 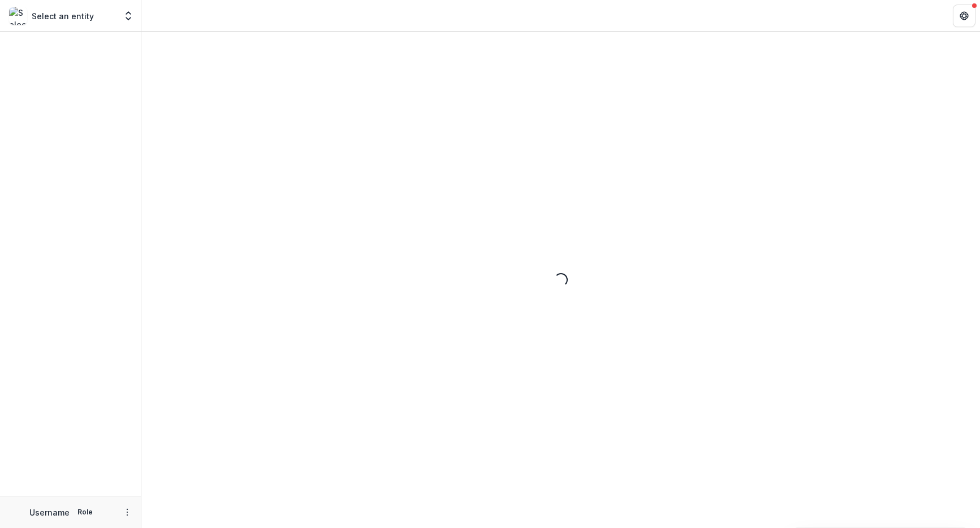 I want to click on p: Role, so click(x=85, y=513).